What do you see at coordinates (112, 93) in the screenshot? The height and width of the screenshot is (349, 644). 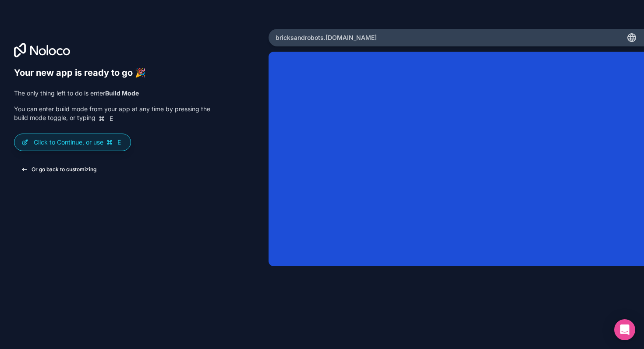 I see `p: The only thing left to do is enter` at bounding box center [112, 93].